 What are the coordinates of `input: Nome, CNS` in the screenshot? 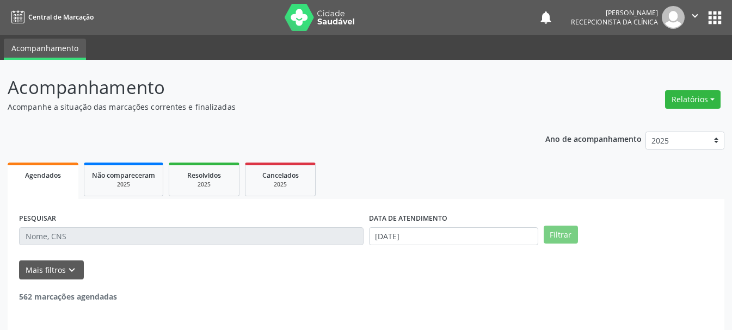 It's located at (191, 237).